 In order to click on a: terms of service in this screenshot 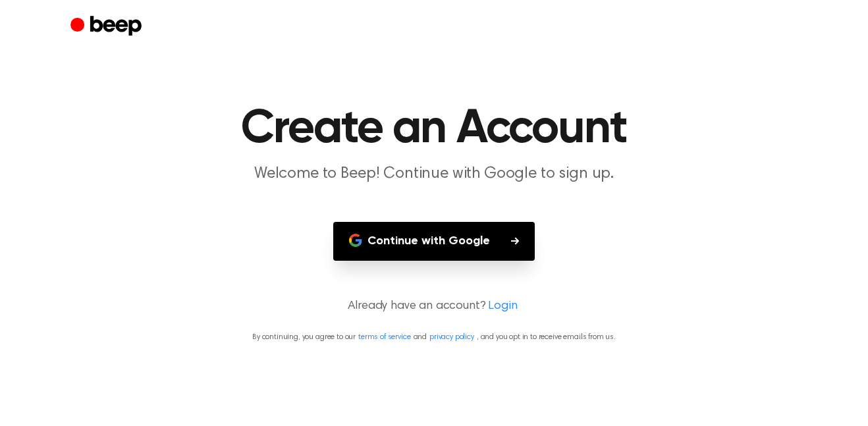, I will do `click(384, 337)`.